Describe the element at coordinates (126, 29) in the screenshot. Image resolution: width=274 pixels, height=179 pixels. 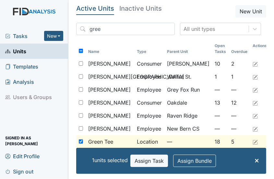
I see `input: Search...` at that location.